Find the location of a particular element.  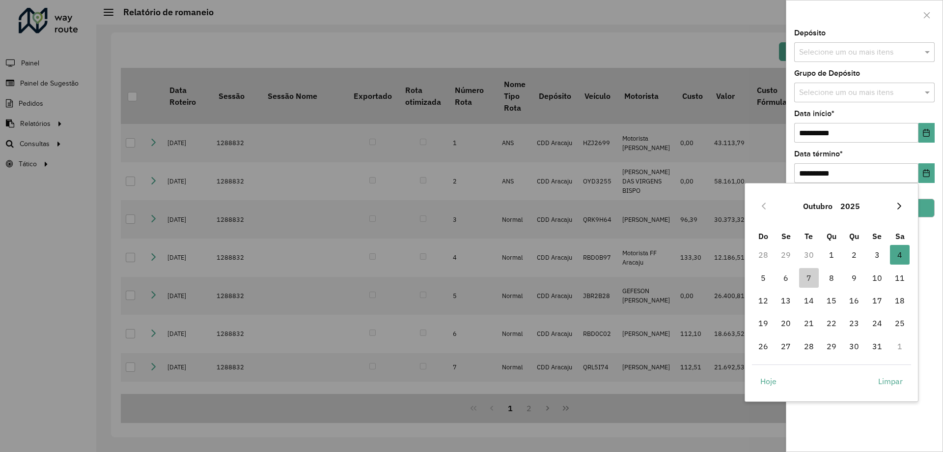

span: 2 is located at coordinates (855, 255).